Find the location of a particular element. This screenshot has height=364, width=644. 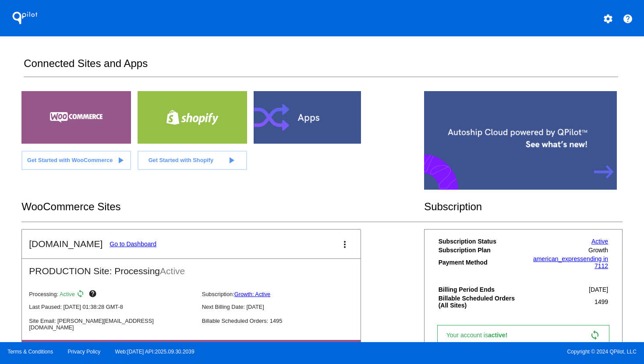

h2: Connected Sites and Apps is located at coordinates (321, 67).